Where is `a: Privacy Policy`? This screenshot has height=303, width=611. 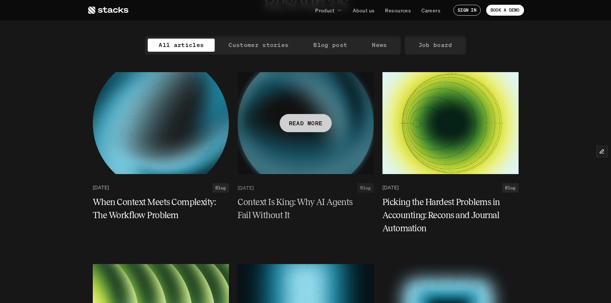
a: Privacy Policy is located at coordinates (125, 36).